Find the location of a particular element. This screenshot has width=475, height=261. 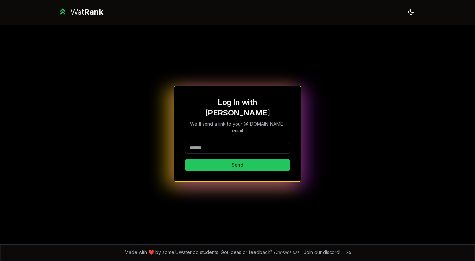

a: WatRank is located at coordinates (80, 12).